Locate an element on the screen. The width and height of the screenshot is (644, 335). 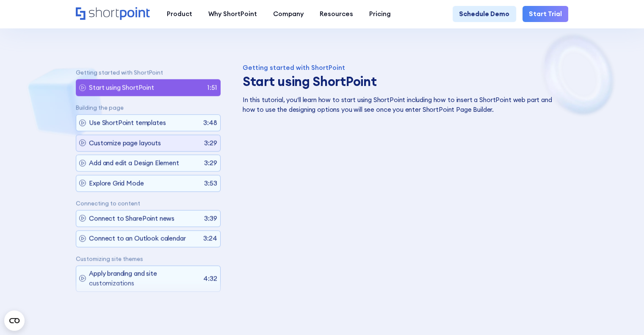
button: Open CMP widget is located at coordinates (15, 320).